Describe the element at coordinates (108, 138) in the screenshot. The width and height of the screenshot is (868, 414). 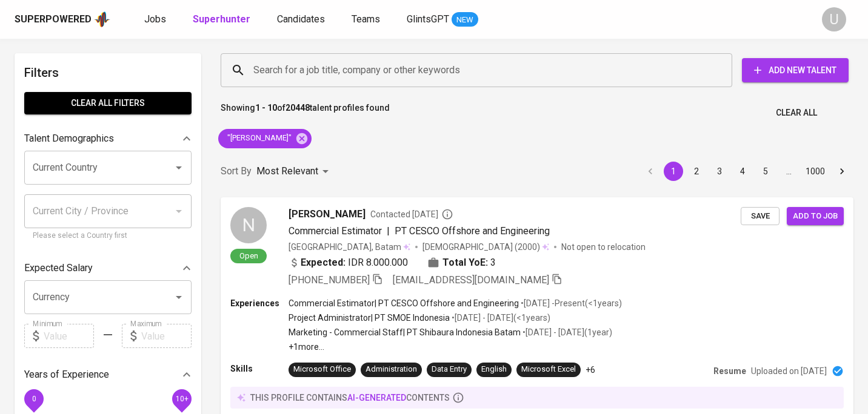
I see `div: Talent Demographics` at that location.